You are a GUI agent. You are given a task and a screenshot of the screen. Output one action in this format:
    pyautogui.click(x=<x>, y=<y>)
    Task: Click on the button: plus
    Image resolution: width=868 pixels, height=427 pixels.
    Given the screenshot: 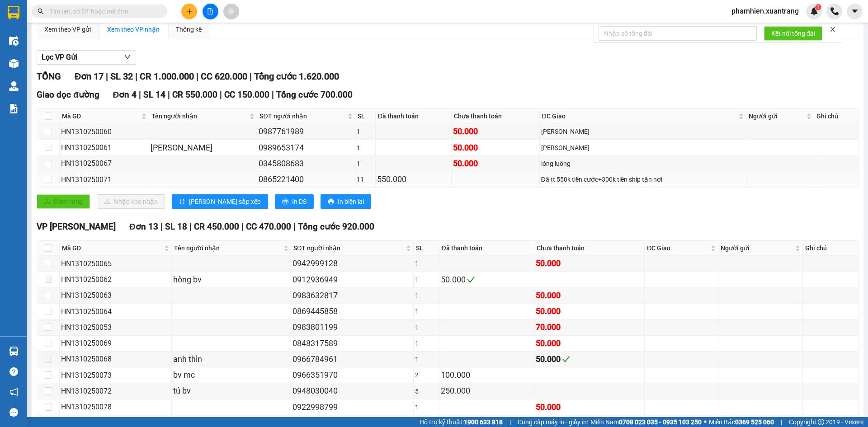 What is the action you would take?
    pyautogui.click(x=189, y=11)
    